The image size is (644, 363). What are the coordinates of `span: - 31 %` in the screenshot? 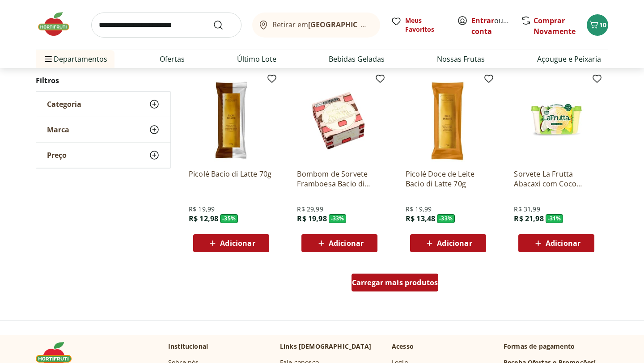 It's located at (554, 219).